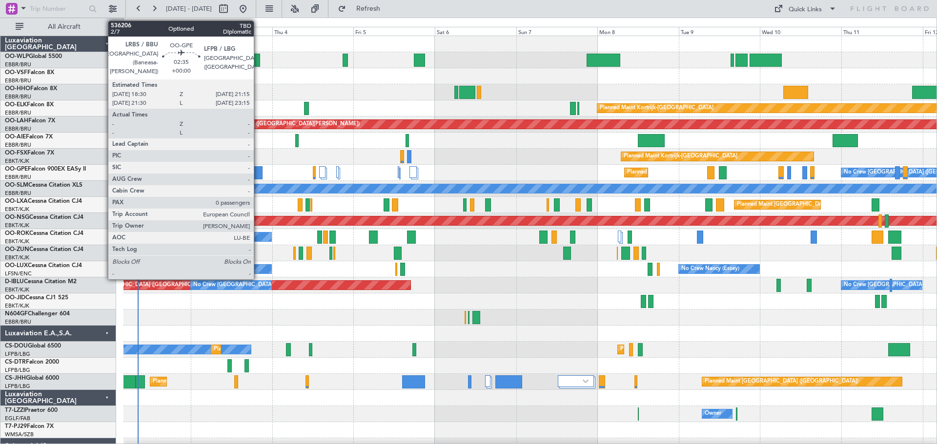 The width and height of the screenshot is (937, 444). What do you see at coordinates (45, 169) in the screenshot?
I see `a: OO-GPEFalcon 900EX EASy II` at bounding box center [45, 169].